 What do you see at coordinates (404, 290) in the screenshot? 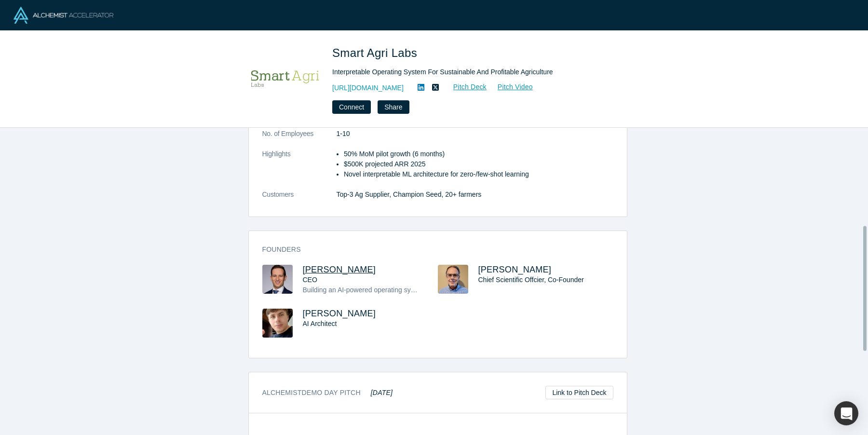
I see `span: Building an AI-powered operating system for sustainable agriculture` at bounding box center [404, 290].